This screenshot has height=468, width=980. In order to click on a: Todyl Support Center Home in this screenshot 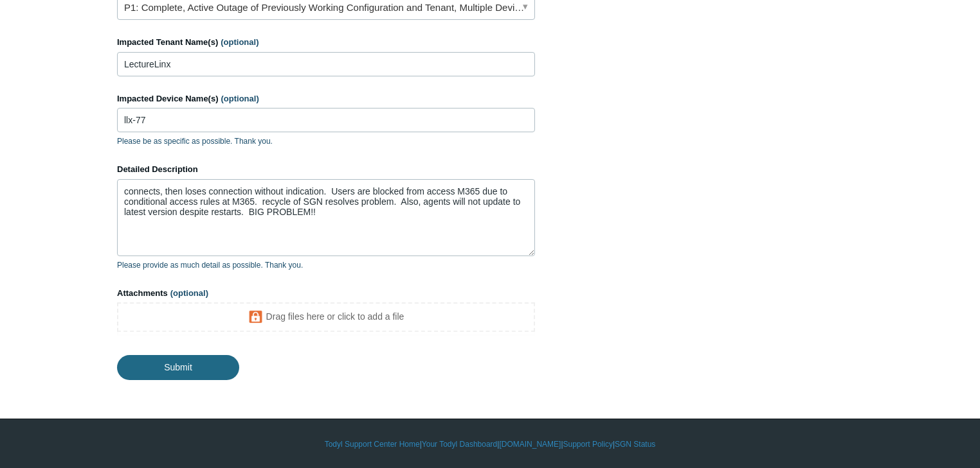, I will do `click(372, 444)`.